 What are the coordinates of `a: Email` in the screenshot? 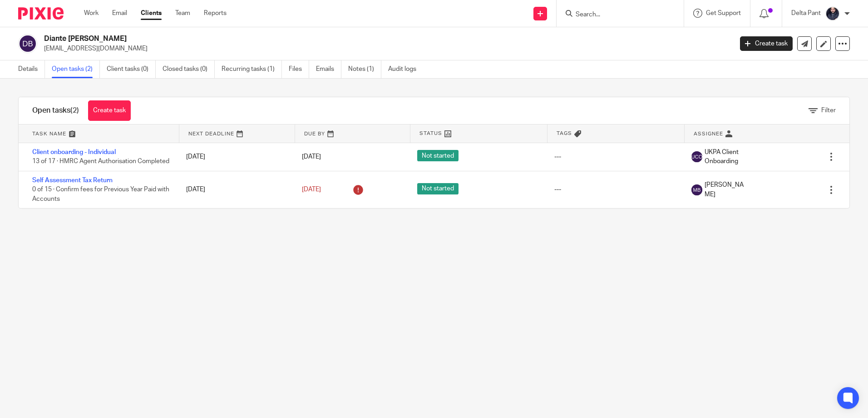 It's located at (120, 13).